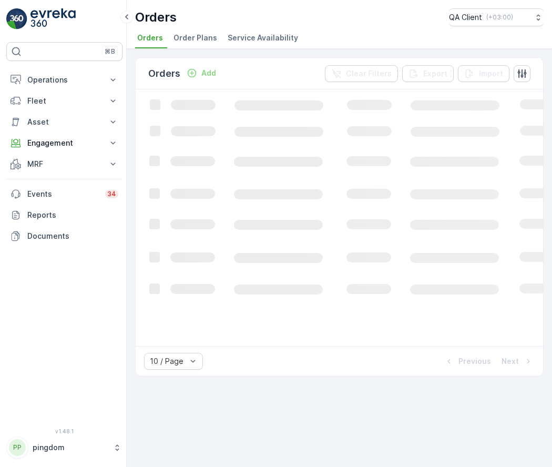 The height and width of the screenshot is (467, 552). What do you see at coordinates (70, 448) in the screenshot?
I see `p: pingdom` at bounding box center [70, 448].